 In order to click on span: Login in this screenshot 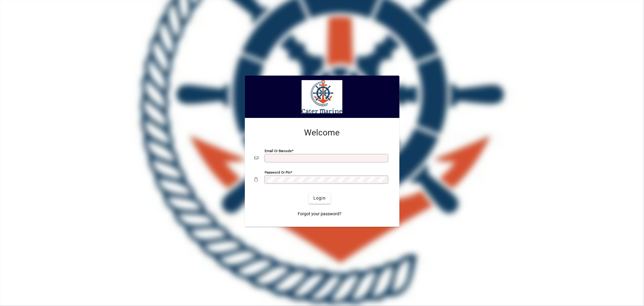, I will do `click(320, 198)`.